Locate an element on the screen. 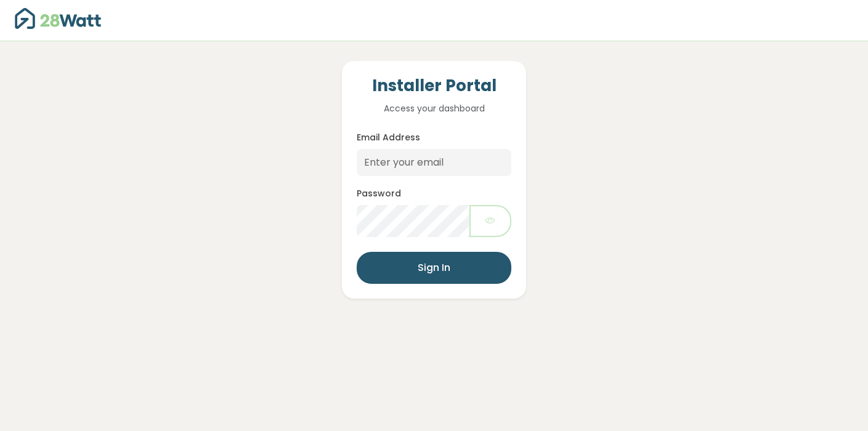 This screenshot has height=431, width=868. label: Password is located at coordinates (379, 193).